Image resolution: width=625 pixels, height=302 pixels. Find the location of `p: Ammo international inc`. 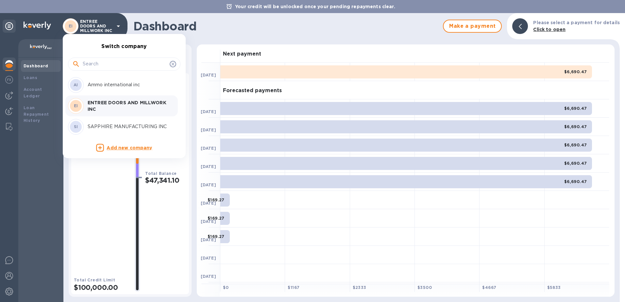

p: Ammo international inc is located at coordinates (129, 85).